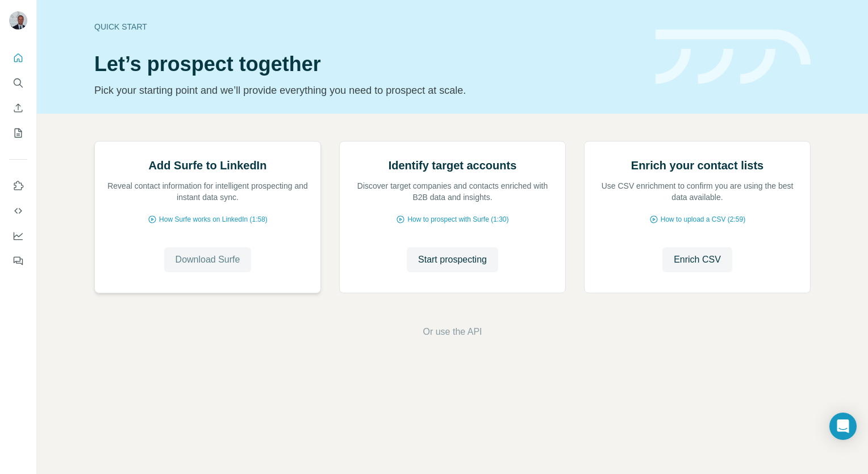  What do you see at coordinates (18, 133) in the screenshot?
I see `button: My lists` at bounding box center [18, 133].